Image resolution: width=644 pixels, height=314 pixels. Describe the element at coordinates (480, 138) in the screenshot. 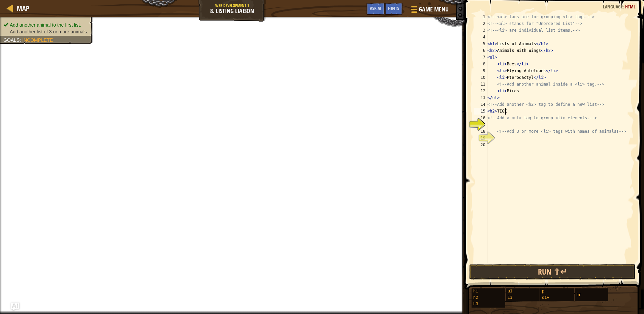

I see `div: 19` at that location.